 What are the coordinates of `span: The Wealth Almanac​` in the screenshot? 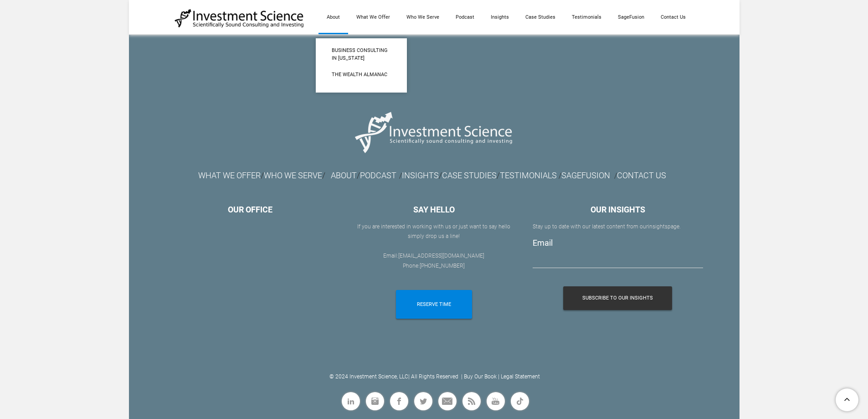 It's located at (361, 75).